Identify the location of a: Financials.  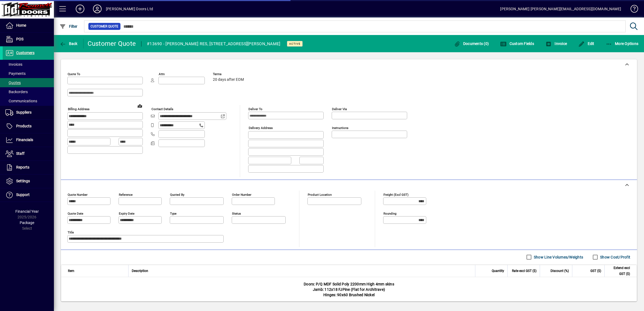
(28, 140).